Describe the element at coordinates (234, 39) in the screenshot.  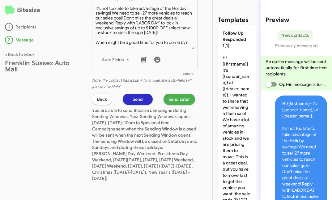
I see `span: Follow Up Responded 1[1]` at that location.